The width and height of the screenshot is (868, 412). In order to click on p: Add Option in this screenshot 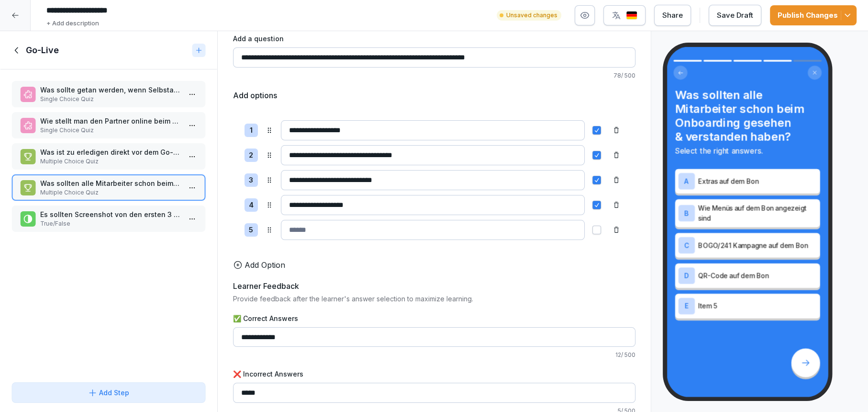, I will do `click(265, 265)`.